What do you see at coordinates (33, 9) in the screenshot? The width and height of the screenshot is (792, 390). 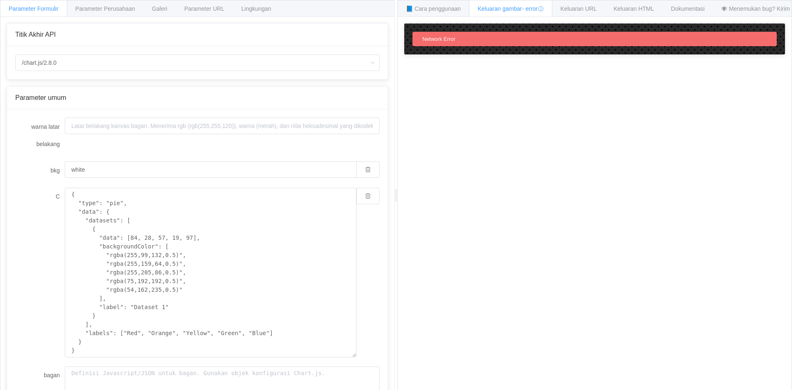 I see `font: Parameter Formulir` at bounding box center [33, 9].